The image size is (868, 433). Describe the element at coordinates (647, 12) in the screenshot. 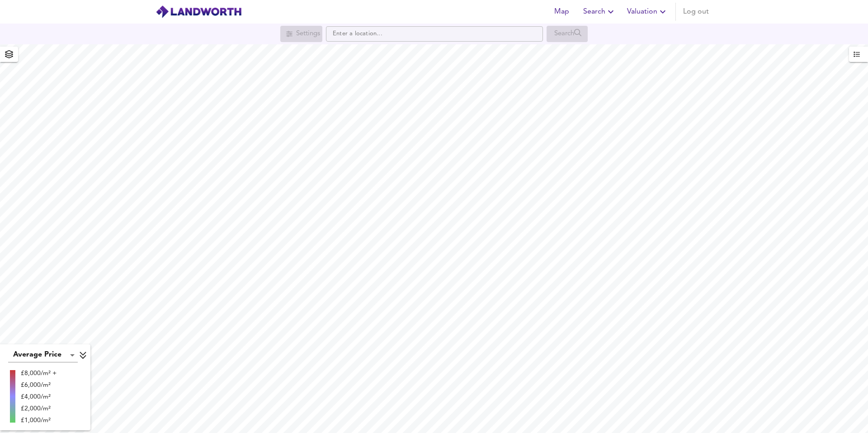

I see `button: Valuation` at that location.